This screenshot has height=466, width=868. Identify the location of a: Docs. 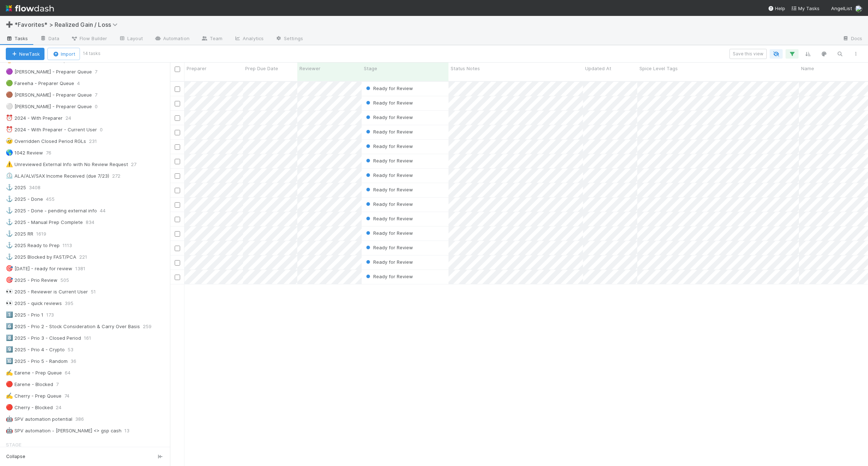
(852, 39).